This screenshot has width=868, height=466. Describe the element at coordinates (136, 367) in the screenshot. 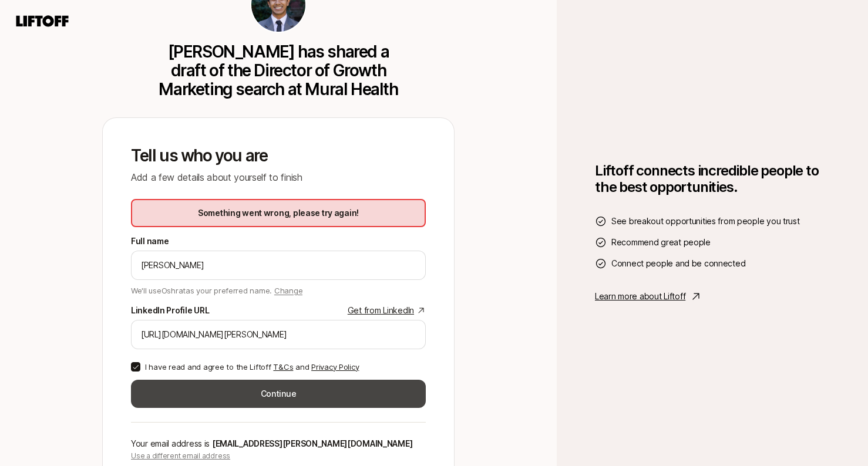

I see `button: I have read and agree to the Liftoff T&Cs and Privacy Policy` at that location.